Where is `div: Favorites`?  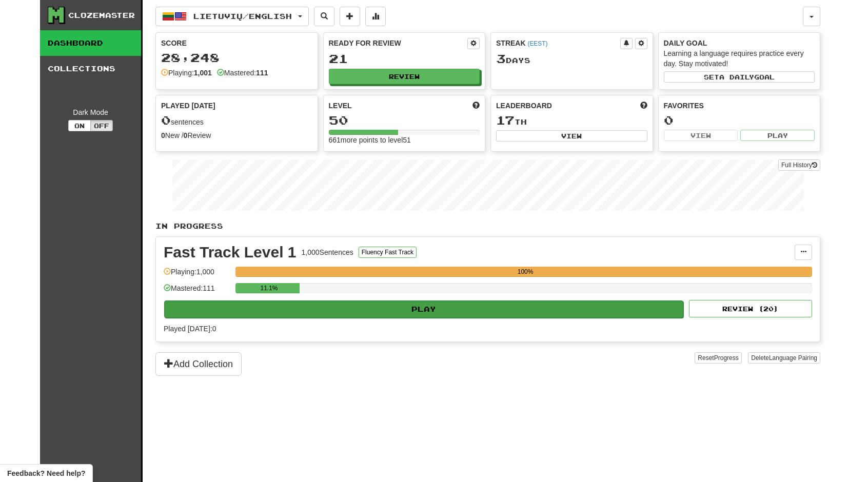
div: Favorites is located at coordinates (739, 106).